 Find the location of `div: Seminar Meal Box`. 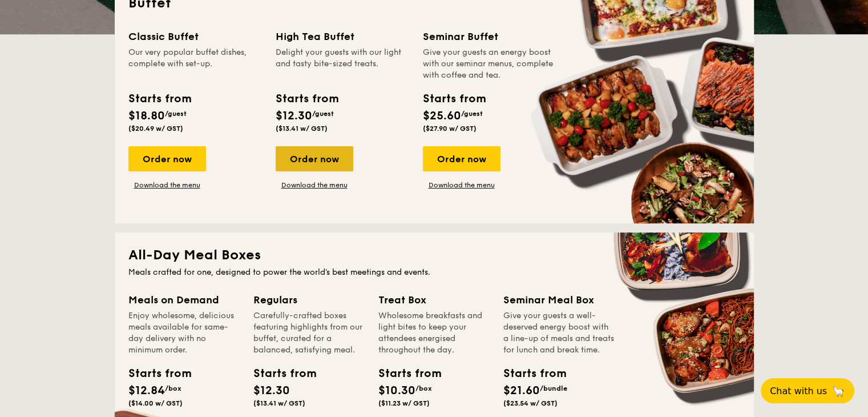

div: Seminar Meal Box is located at coordinates (559, 300).